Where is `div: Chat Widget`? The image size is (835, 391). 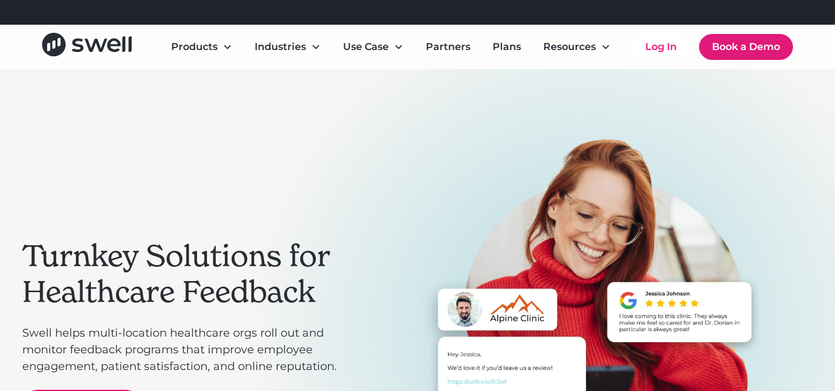
div: Chat Widget is located at coordinates (804, 362).